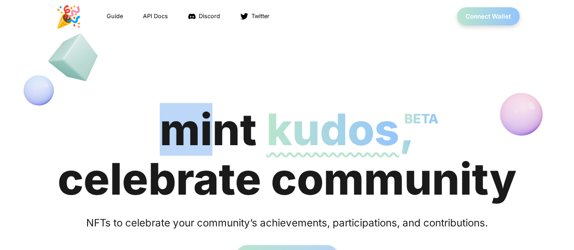 The width and height of the screenshot is (574, 250). I want to click on p: BETA, so click(421, 119).